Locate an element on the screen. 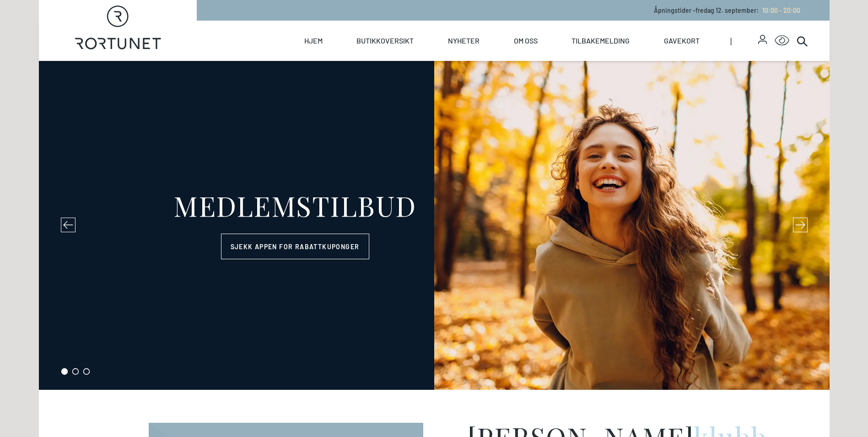 This screenshot has height=437, width=868. div: MEDLEMSTILBUD is located at coordinates (294, 205).